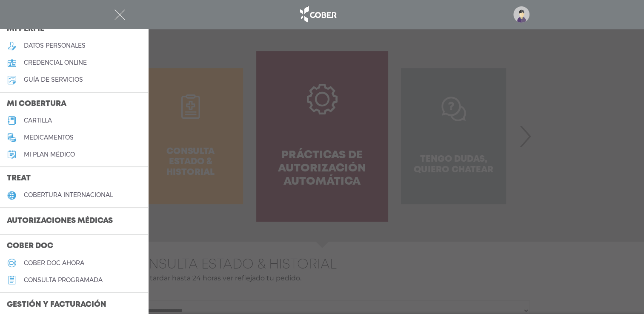 The height and width of the screenshot is (314, 644). I want to click on h5: datos personales, so click(54, 46).